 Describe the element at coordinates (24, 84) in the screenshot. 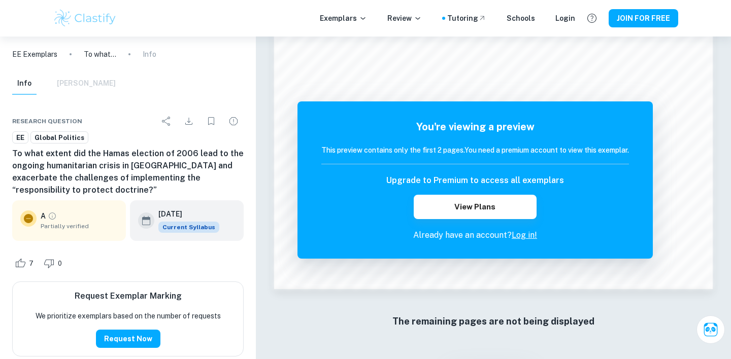

I see `button: Info` at that location.